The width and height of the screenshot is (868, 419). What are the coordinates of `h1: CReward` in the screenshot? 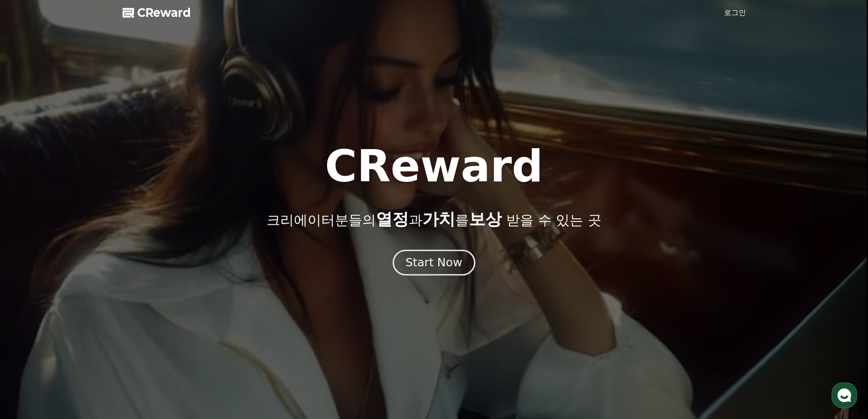 It's located at (434, 167).